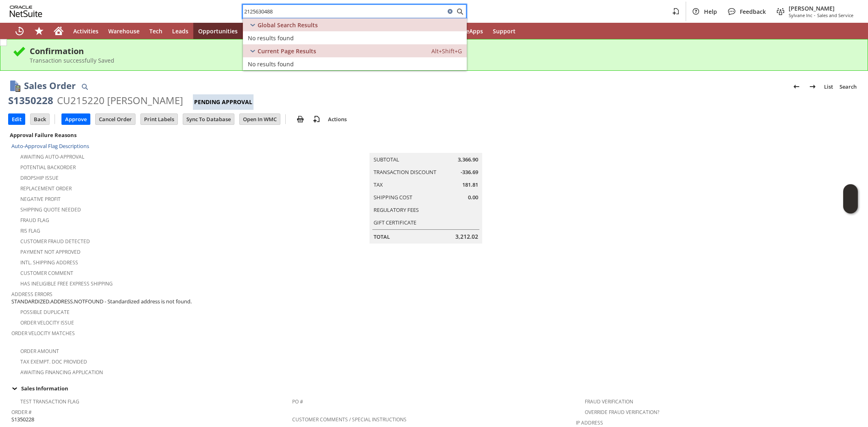  Describe the element at coordinates (159, 119) in the screenshot. I see `input: Print Labels` at that location.